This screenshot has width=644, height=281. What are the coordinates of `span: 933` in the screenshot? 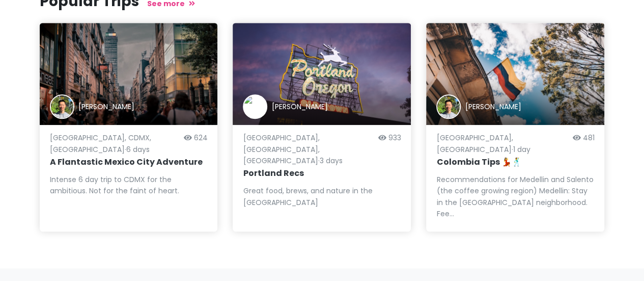 It's located at (394, 138).